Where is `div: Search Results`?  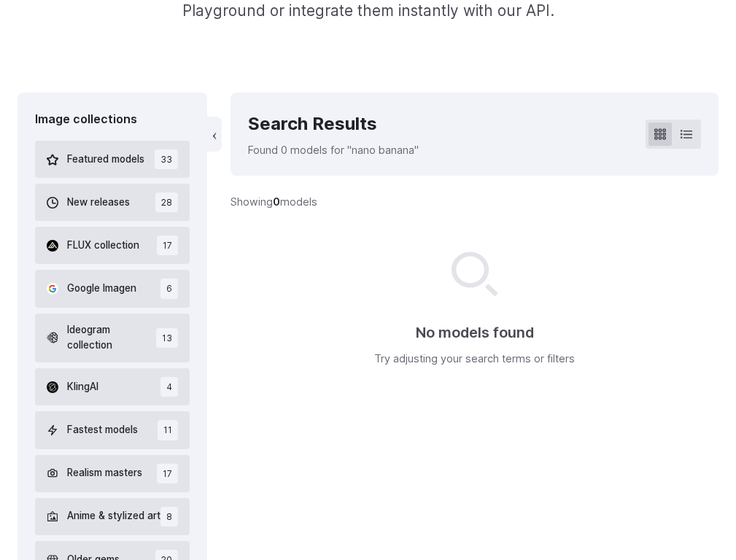
div: Search Results is located at coordinates (334, 124).